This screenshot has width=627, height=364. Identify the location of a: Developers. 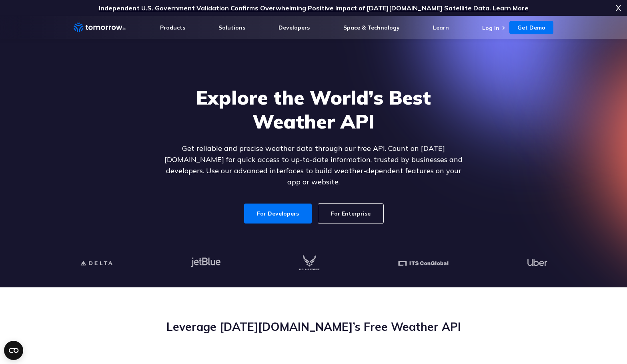
(294, 28).